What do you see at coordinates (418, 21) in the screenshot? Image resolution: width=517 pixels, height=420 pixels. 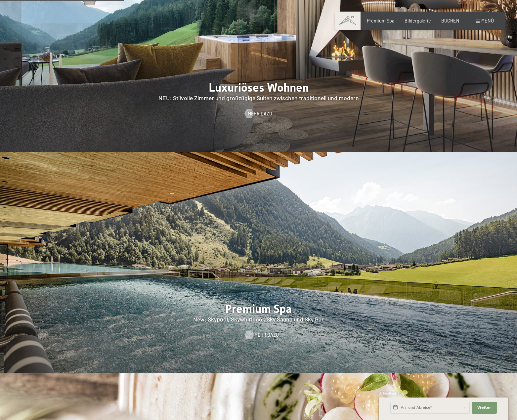 I see `a: Bildergalerie` at bounding box center [418, 21].